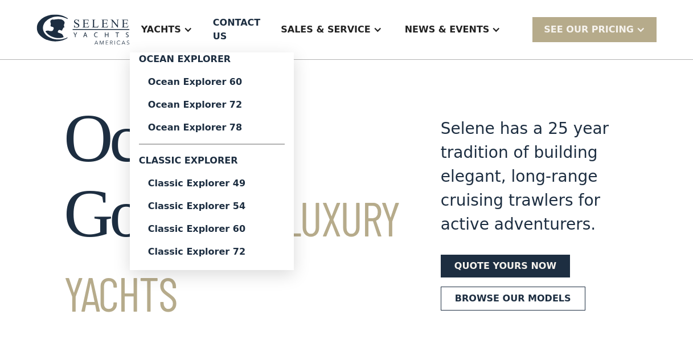  I want to click on div: Classic Explorer 60, so click(212, 229).